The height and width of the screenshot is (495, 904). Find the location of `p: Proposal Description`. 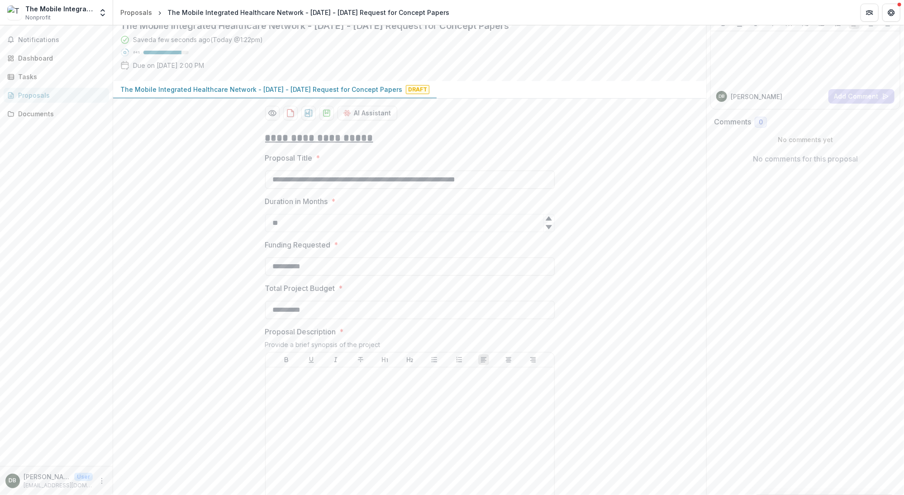

p: Proposal Description is located at coordinates (301, 332).